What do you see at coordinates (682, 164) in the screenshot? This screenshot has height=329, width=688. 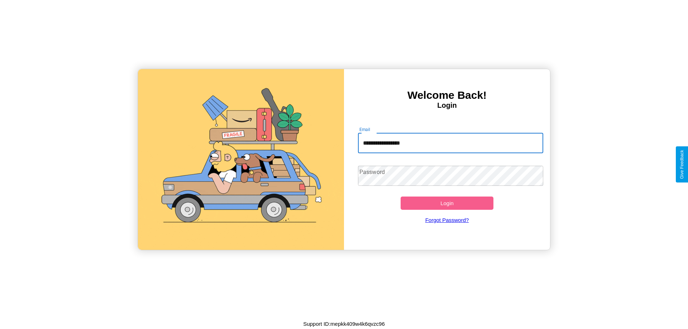 I see `div: Give Feedback` at bounding box center [682, 164].